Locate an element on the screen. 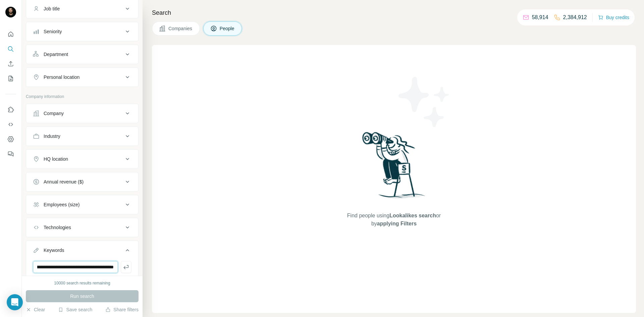  button: Save search is located at coordinates (75, 309).